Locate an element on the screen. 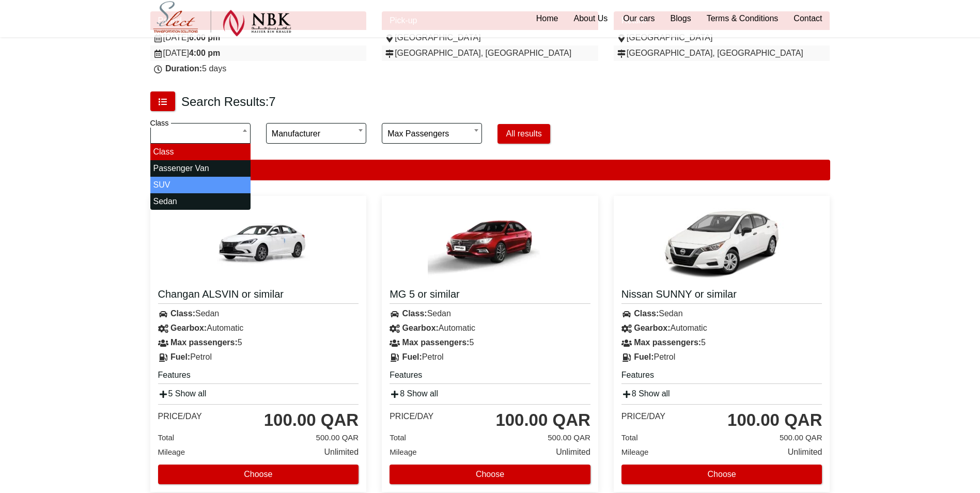 The width and height of the screenshot is (980, 493). span: Manufacturer is located at coordinates (316, 134).